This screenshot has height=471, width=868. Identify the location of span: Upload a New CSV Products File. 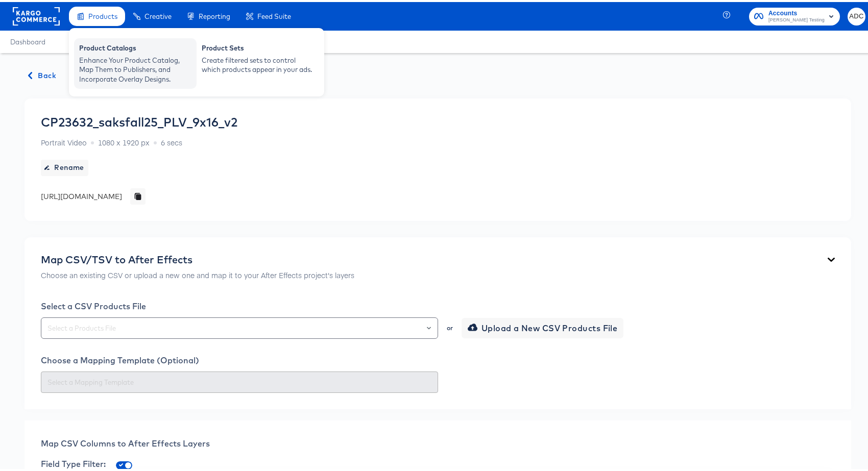
(543, 326).